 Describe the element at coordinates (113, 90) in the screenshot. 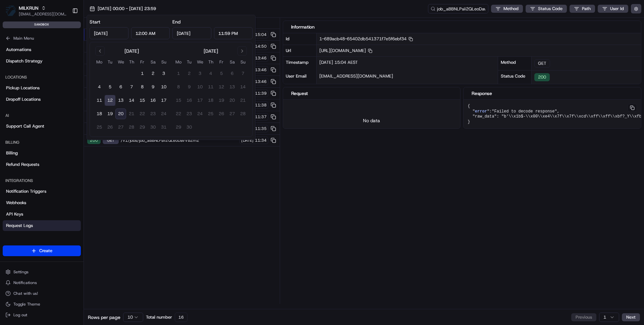

I see `button: See all` at that location.